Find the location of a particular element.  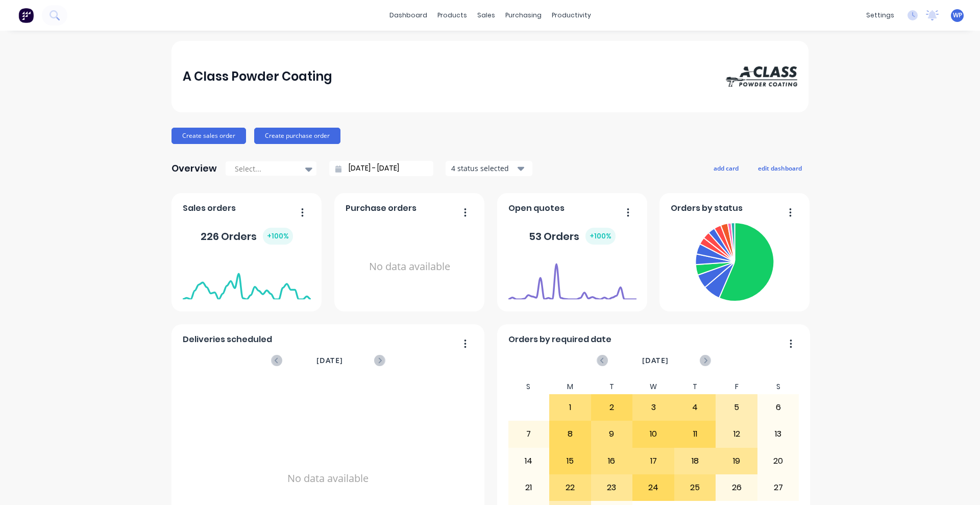

div: 9 is located at coordinates (612, 434).